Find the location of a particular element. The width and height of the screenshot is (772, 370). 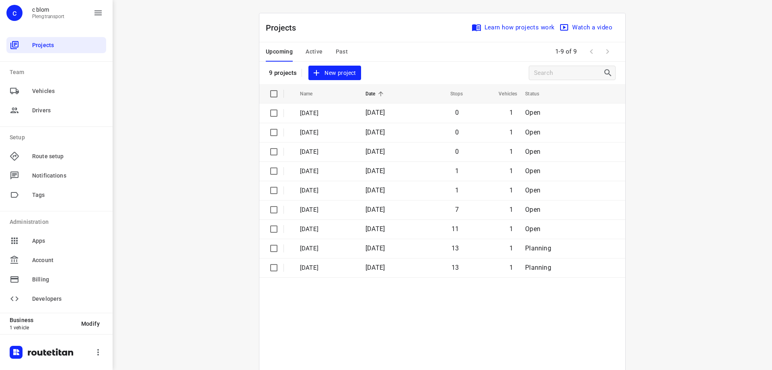

div: Search is located at coordinates (609, 73).